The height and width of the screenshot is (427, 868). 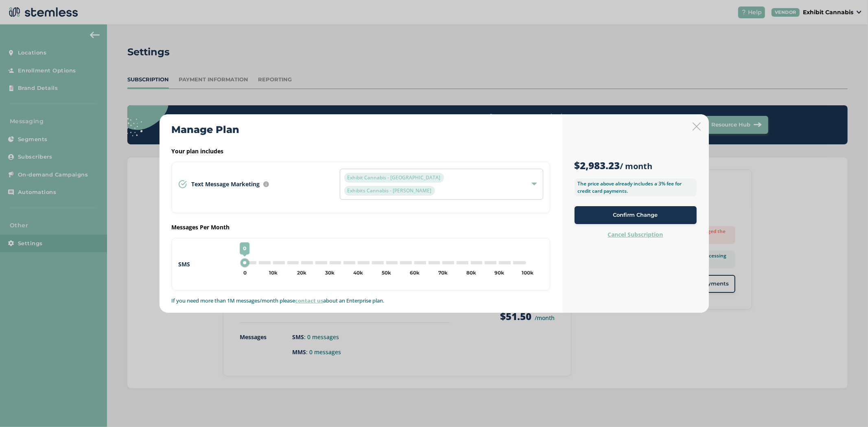 I want to click on button: Confirm Change, so click(x=635, y=215).